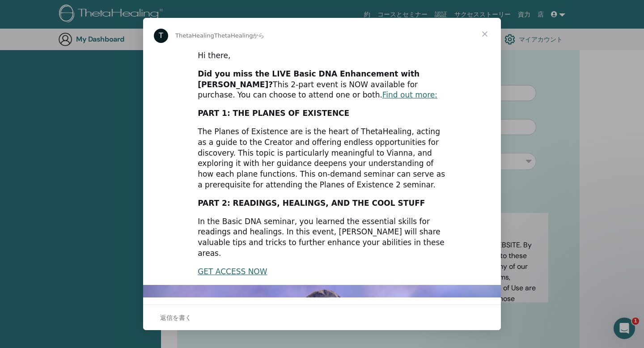 The image size is (644, 348). Describe the element at coordinates (239, 35) in the screenshot. I see `span: ThetaHealingから` at that location.